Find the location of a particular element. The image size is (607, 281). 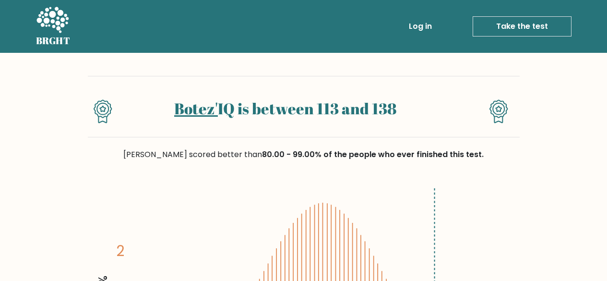

a: Take the test is located at coordinates (522, 26).